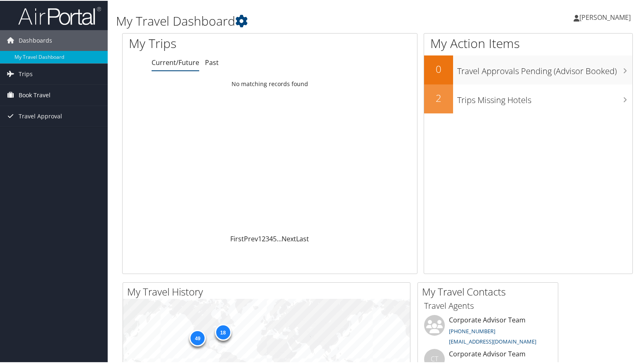  Describe the element at coordinates (267, 238) in the screenshot. I see `a: 3` at that location.